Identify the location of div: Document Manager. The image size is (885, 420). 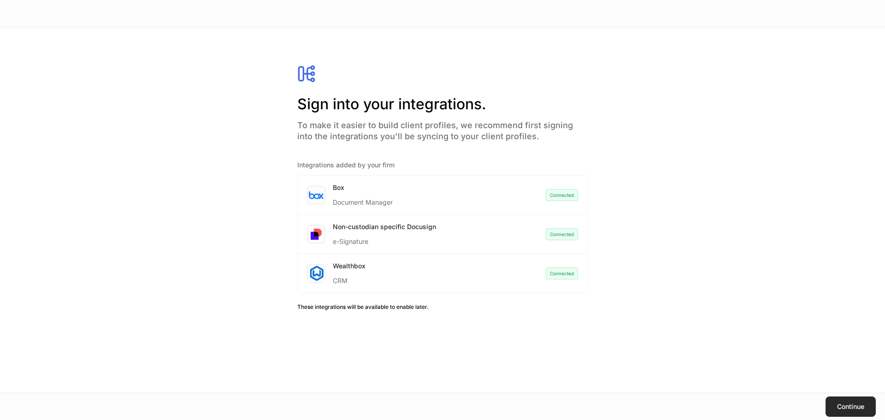
(363, 199).